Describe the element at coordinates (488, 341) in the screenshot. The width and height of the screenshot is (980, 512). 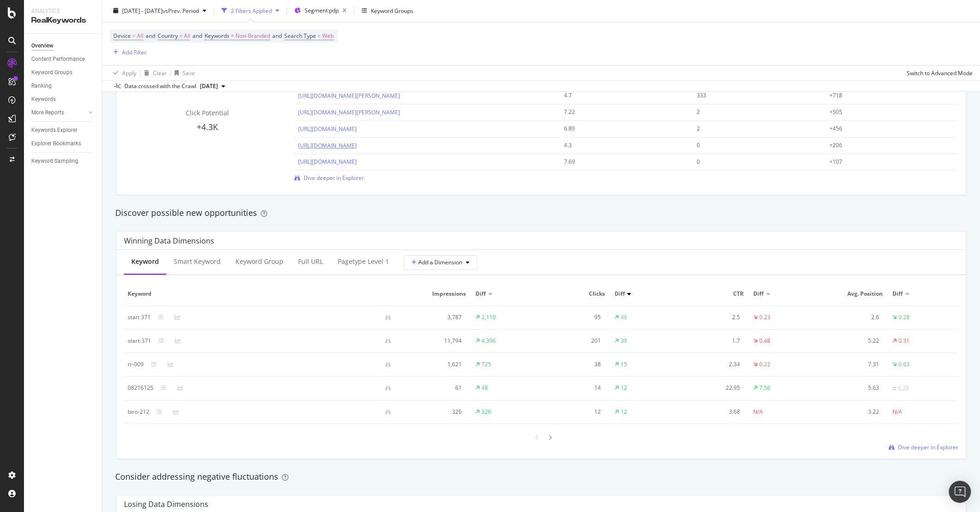
I see `div: 4,396` at that location.